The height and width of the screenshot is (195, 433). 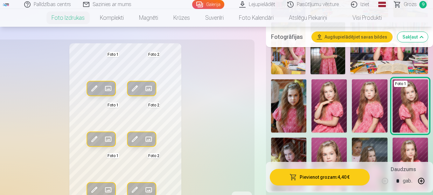 I want to click on a: Krūzes, so click(x=182, y=18).